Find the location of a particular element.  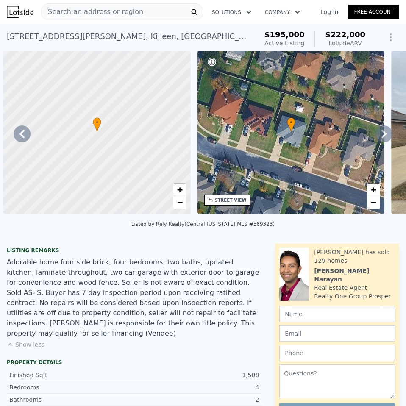

a: Log In is located at coordinates (330, 12).